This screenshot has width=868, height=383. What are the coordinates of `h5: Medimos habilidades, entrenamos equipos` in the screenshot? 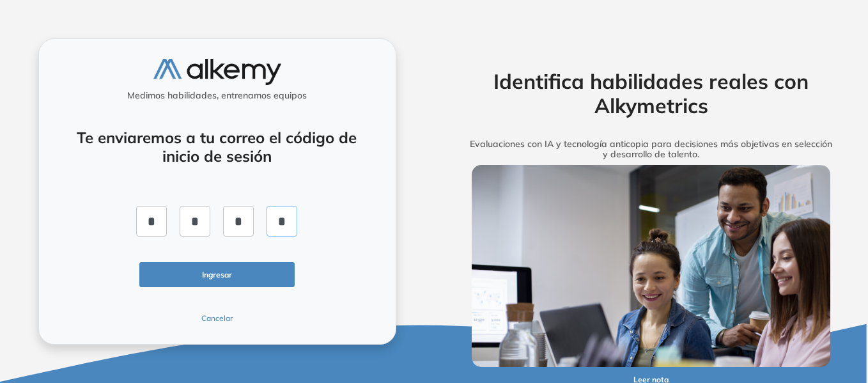 It's located at (217, 95).